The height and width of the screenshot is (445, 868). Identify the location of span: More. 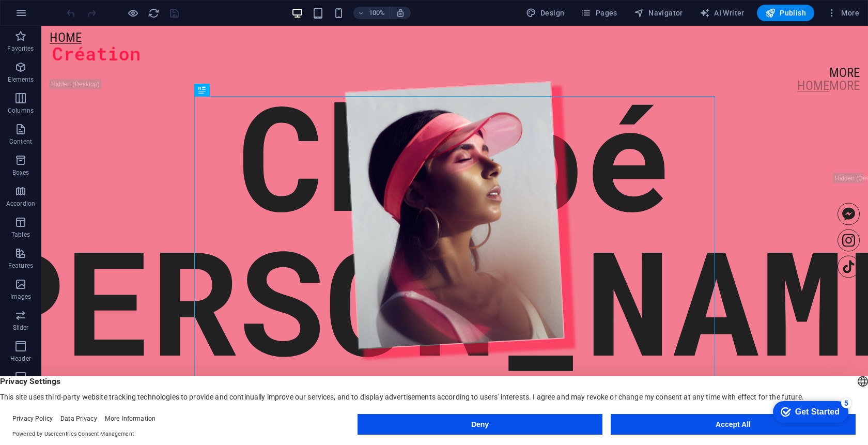
(843, 13).